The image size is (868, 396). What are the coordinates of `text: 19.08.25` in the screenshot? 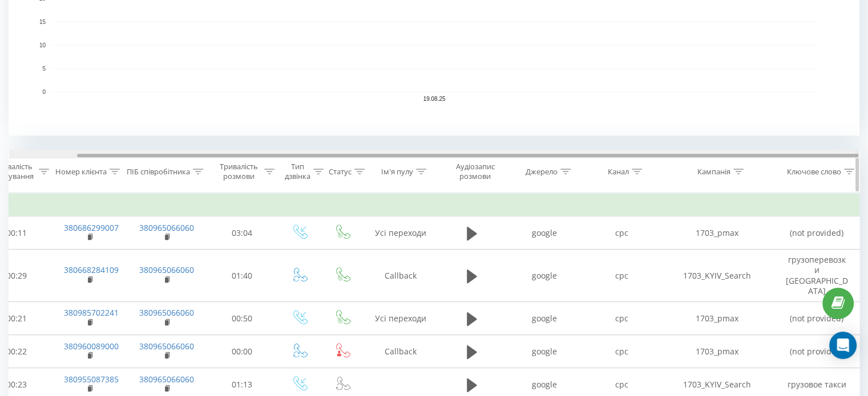 It's located at (434, 99).